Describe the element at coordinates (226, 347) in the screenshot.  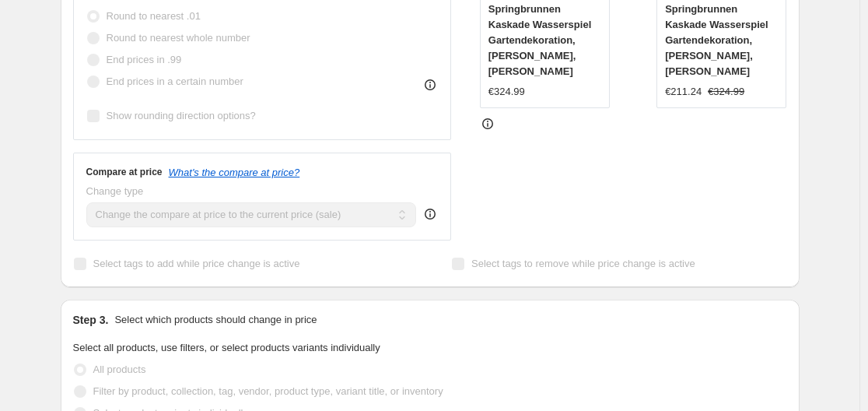
I see `span: Select all products, use filters, or select products variants individually` at that location.